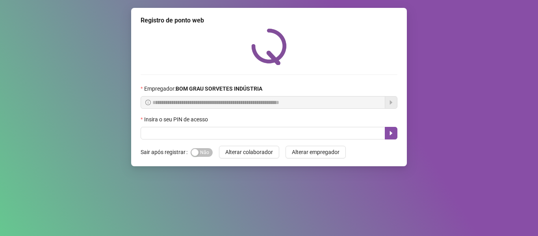 This screenshot has height=236, width=538. What do you see at coordinates (315, 152) in the screenshot?
I see `span: Alterar empregador` at bounding box center [315, 152].